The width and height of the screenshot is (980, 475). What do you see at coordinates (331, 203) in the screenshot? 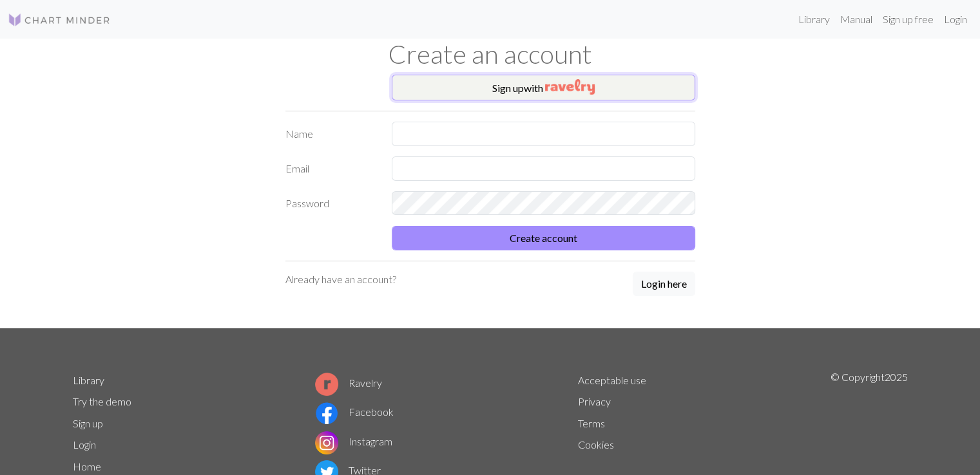
I see `label: Password` at bounding box center [331, 203].